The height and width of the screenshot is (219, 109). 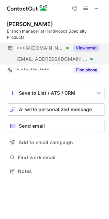 What do you see at coordinates (46, 142) in the screenshot?
I see `span: Add to email campaign` at bounding box center [46, 142].